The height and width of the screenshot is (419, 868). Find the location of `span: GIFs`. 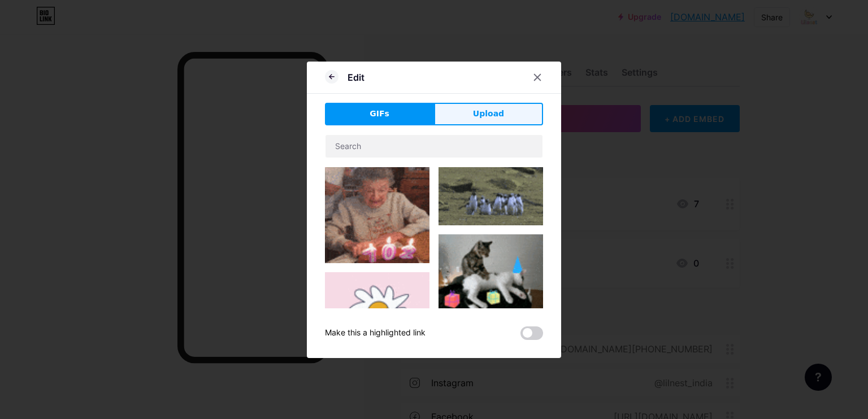

span: GIFs is located at coordinates (379, 114).